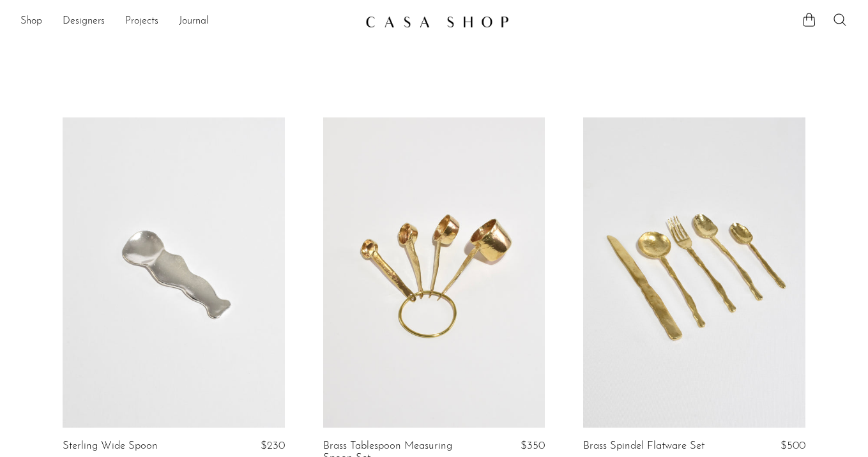 The width and height of the screenshot is (868, 457). Describe the element at coordinates (188, 22) in the screenshot. I see `nav: Desktop navigation` at that location.